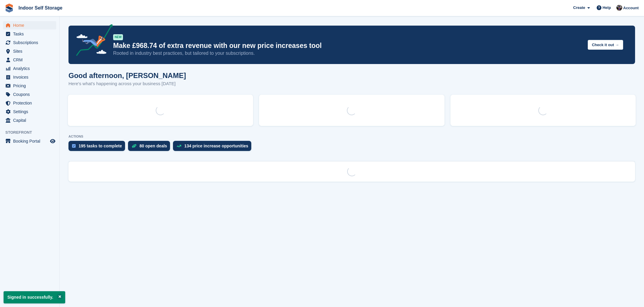  Describe the element at coordinates (53, 141) in the screenshot. I see `a: Preview store` at that location.